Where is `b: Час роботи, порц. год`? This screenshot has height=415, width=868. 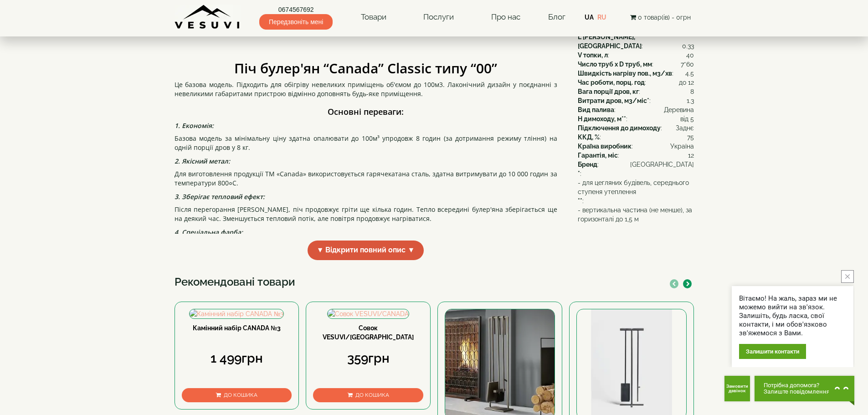 b: Час роботи, порц. год is located at coordinates (611, 83).